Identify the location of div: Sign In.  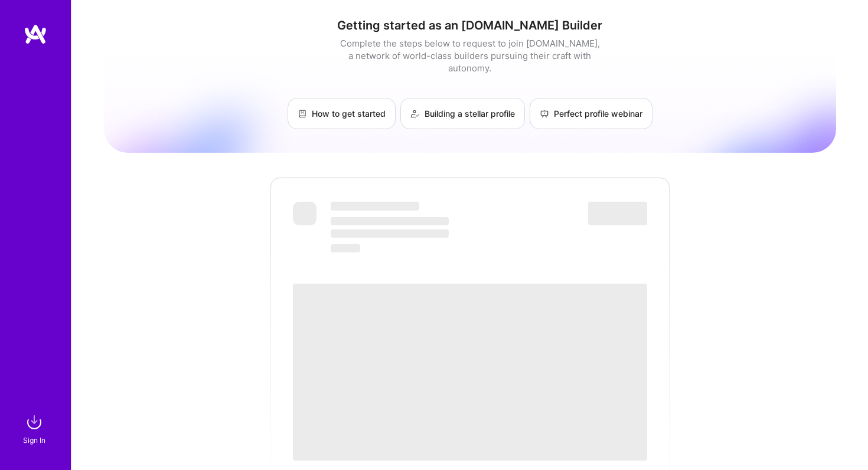
(34, 440).